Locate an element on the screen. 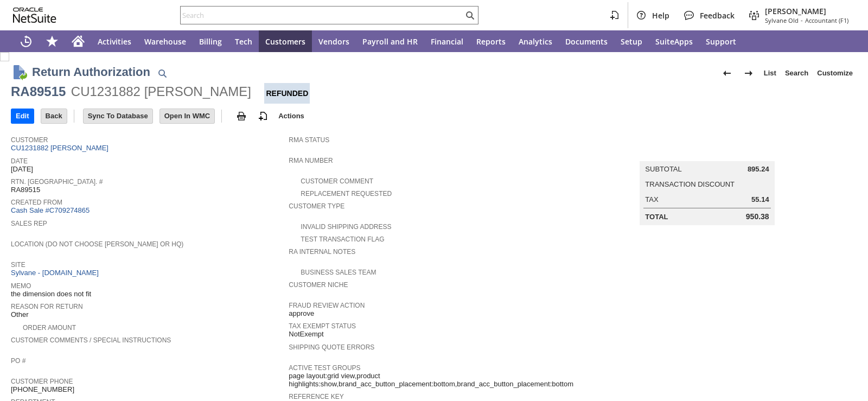  a: RMA Status is located at coordinates (309, 140).